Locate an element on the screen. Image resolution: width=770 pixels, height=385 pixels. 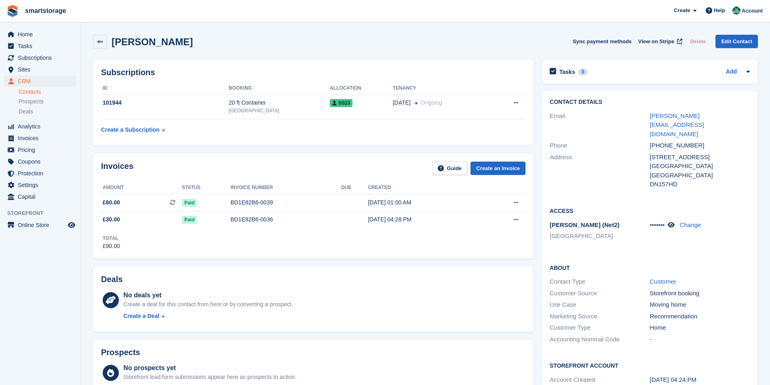
th: Due is located at coordinates (354, 188).